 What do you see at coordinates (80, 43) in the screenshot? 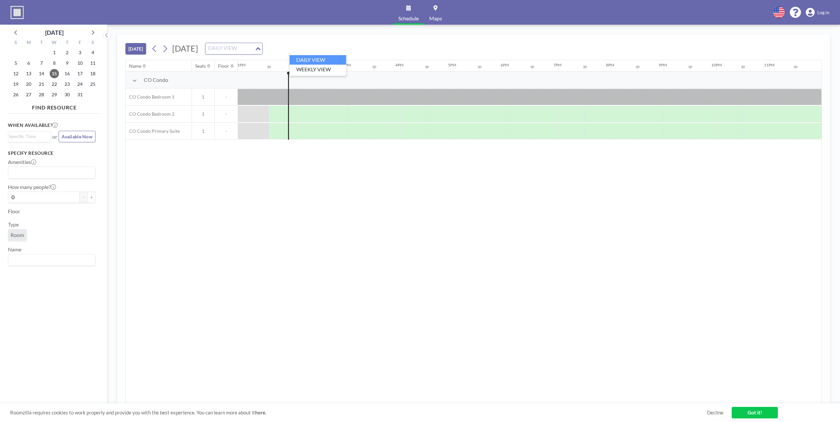
I see `div: F` at bounding box center [80, 43].